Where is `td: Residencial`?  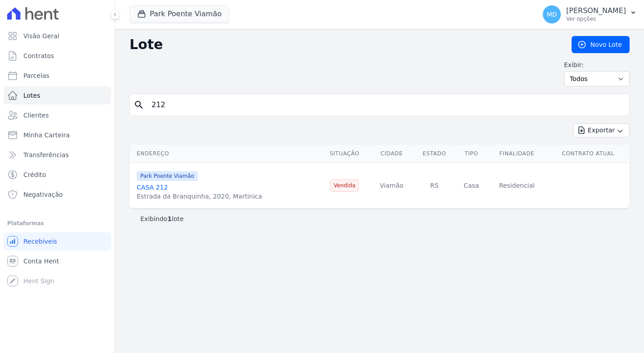
td: Residencial is located at coordinates (517, 185).